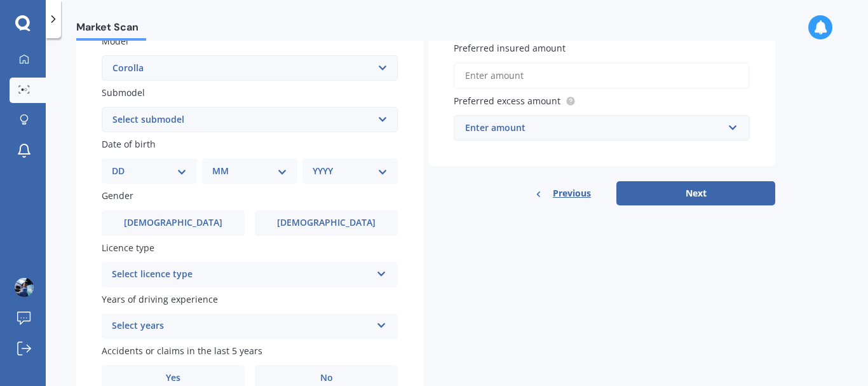  What do you see at coordinates (241, 274) in the screenshot?
I see `div: Select licence type` at bounding box center [241, 274].